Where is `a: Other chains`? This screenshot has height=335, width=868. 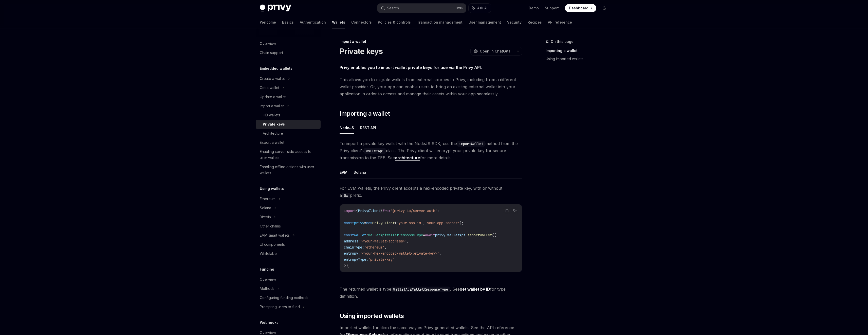
a: Other chains is located at coordinates (288, 227).